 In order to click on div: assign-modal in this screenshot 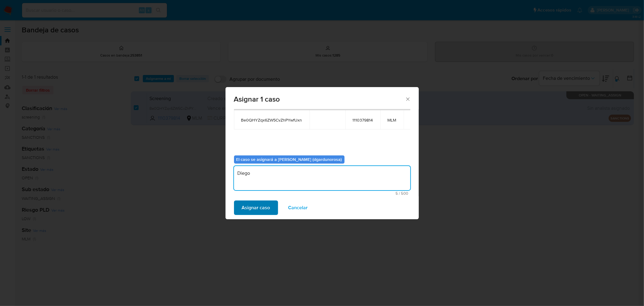, I will do `click(322, 153)`.